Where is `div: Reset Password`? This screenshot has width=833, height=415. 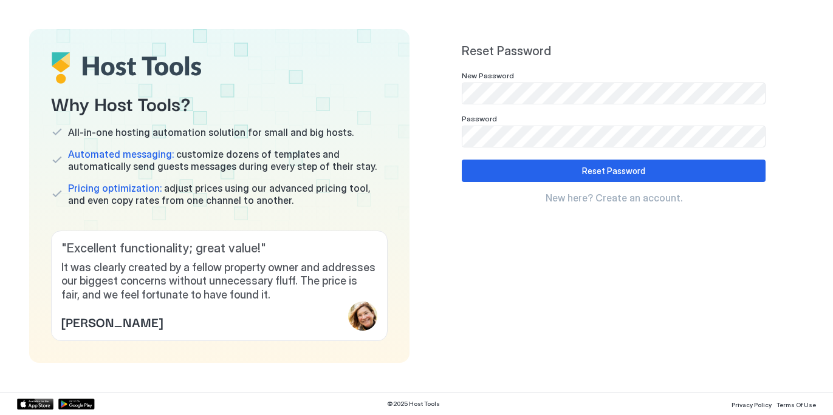 div: Reset Password is located at coordinates (613, 171).